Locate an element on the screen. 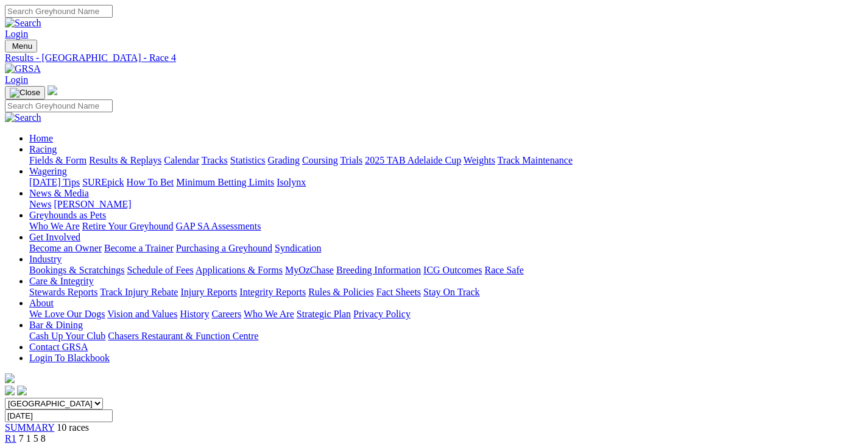  a: About is located at coordinates (41, 302).